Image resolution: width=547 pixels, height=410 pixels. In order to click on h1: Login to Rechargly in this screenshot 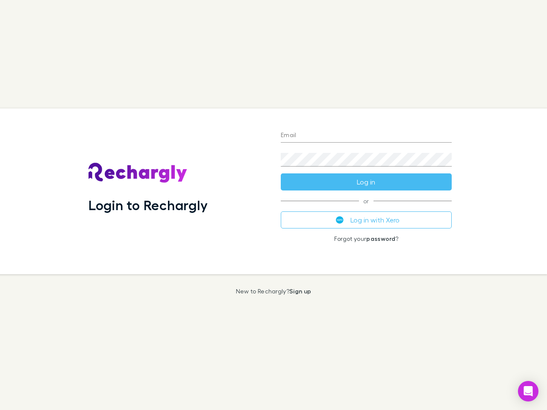, I will do `click(148, 205)`.